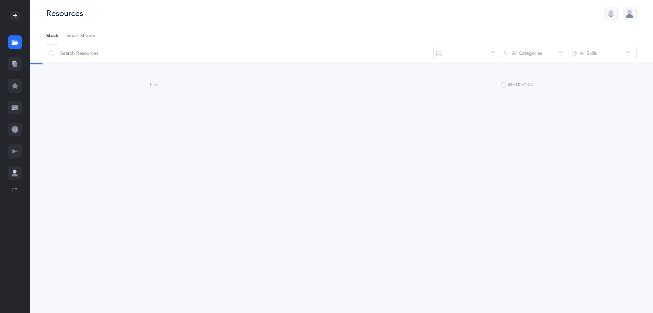 The height and width of the screenshot is (313, 653). Describe the element at coordinates (81, 36) in the screenshot. I see `span: Smart Sheets` at that location.